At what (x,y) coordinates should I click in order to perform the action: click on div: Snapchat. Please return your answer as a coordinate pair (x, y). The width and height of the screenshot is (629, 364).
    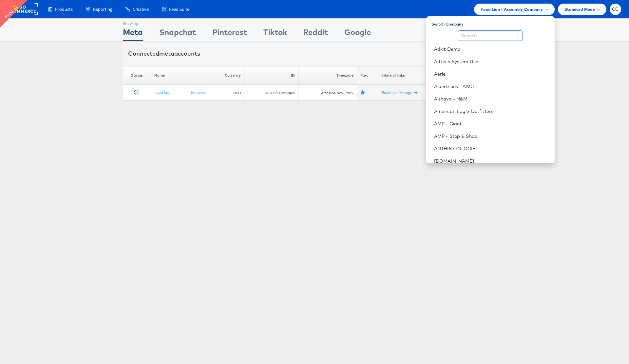
    Looking at the image, I should click on (178, 34).